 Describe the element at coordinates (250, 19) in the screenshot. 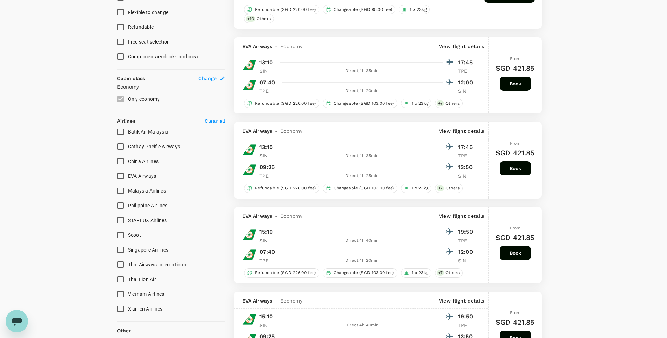

I see `span: + 10` at that location.